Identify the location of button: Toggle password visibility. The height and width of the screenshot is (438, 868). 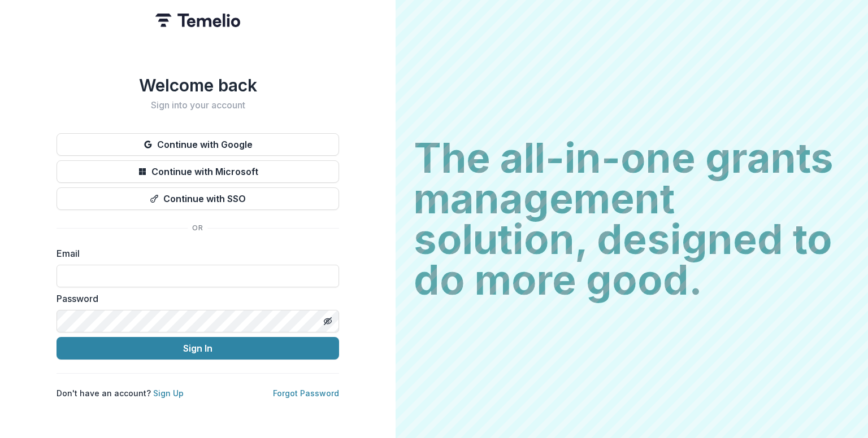
(328, 321).